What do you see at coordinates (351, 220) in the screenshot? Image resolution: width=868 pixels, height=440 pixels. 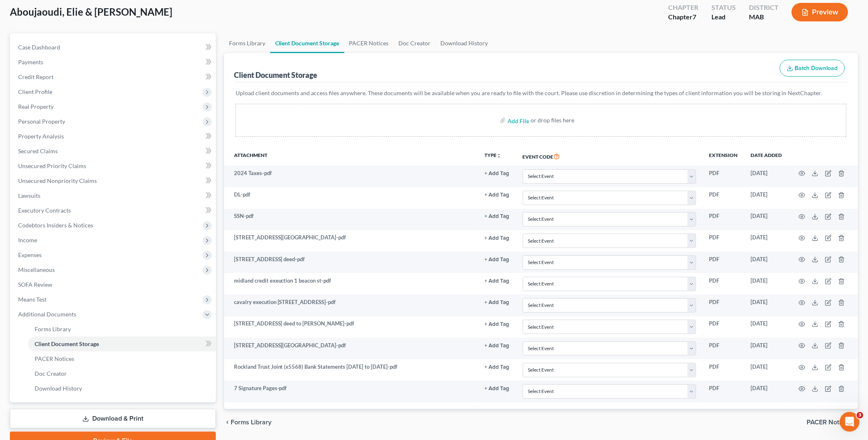 I see `td: SSN-pdf` at bounding box center [351, 220].